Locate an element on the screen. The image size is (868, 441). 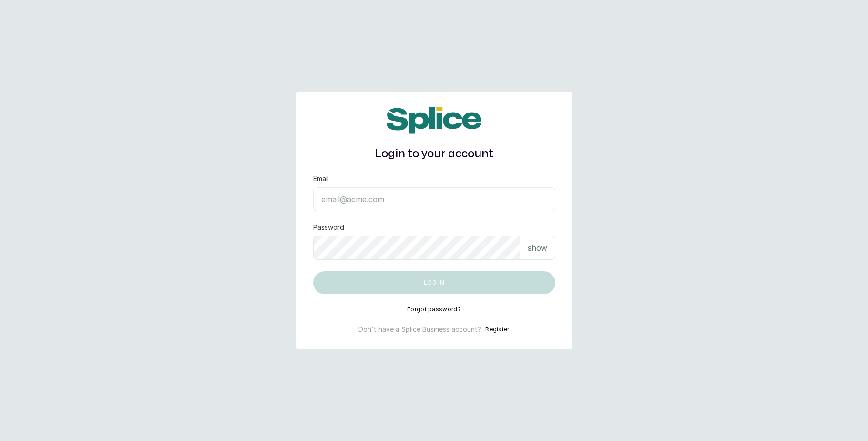
label: Email is located at coordinates (320, 179).